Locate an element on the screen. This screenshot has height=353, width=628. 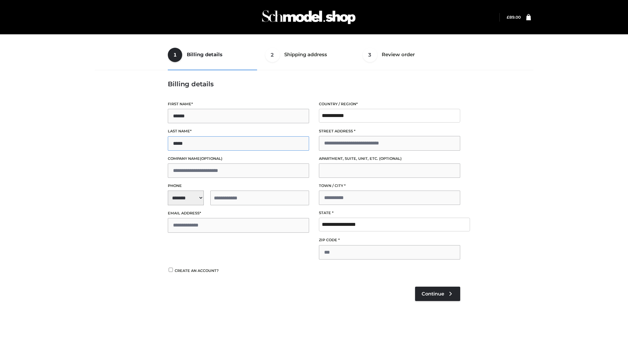
label: First name is located at coordinates (238, 104).